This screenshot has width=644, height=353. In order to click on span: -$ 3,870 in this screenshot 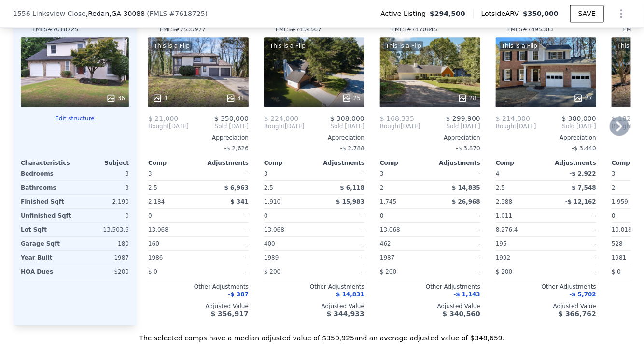, I will do `click(469, 149)`.